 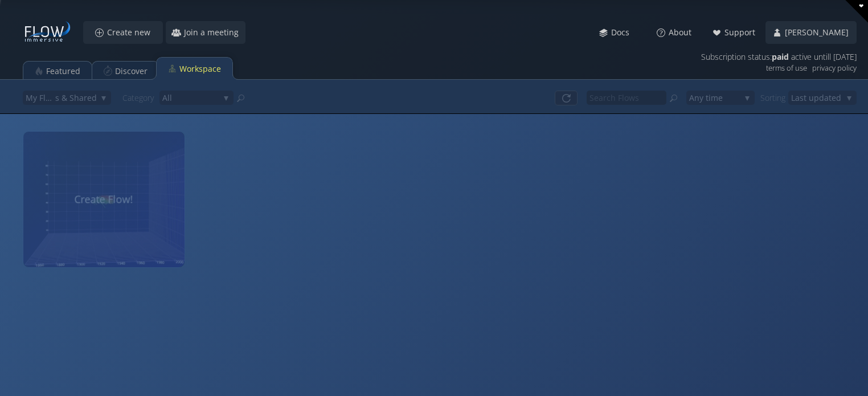 What do you see at coordinates (787, 68) in the screenshot?
I see `a: terms of use` at bounding box center [787, 68].